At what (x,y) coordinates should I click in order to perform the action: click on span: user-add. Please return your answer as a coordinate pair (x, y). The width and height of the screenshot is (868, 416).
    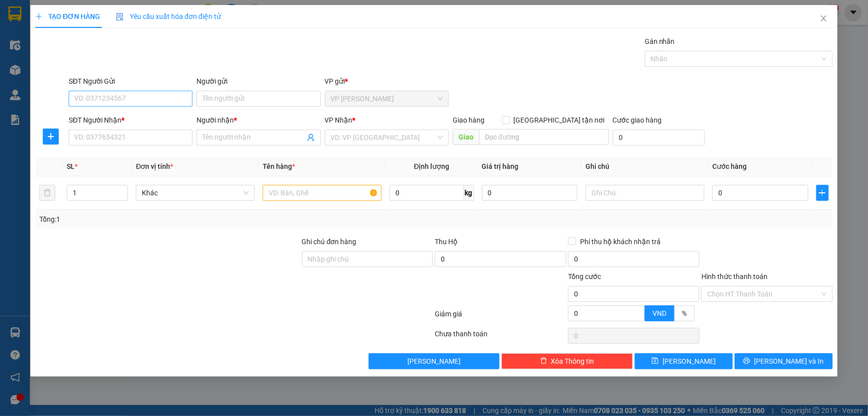
    Looking at the image, I should click on (311, 137).